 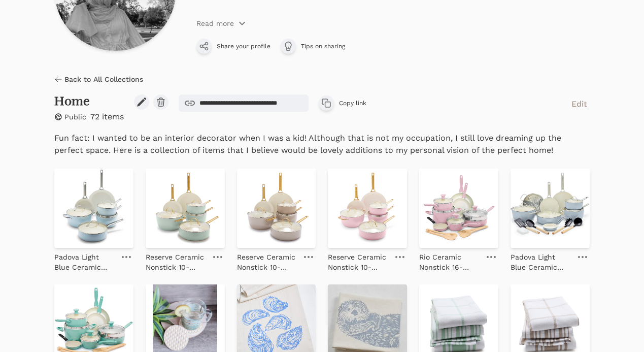 I want to click on img: Padova Light Blue Ceramic Nonstick 16-Piece Cookware Set, so click(x=551, y=208).